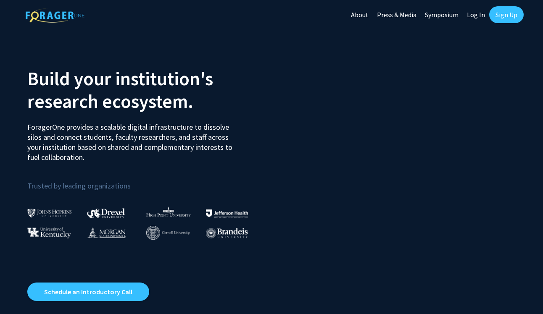 The image size is (543, 314). I want to click on img: High Point University, so click(168, 212).